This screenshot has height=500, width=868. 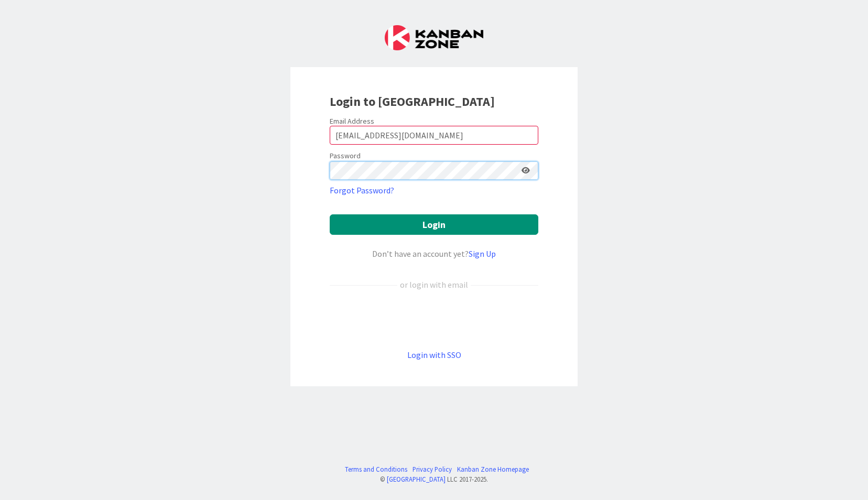 What do you see at coordinates (434, 355) in the screenshot?
I see `a: Login with SSO` at bounding box center [434, 355].